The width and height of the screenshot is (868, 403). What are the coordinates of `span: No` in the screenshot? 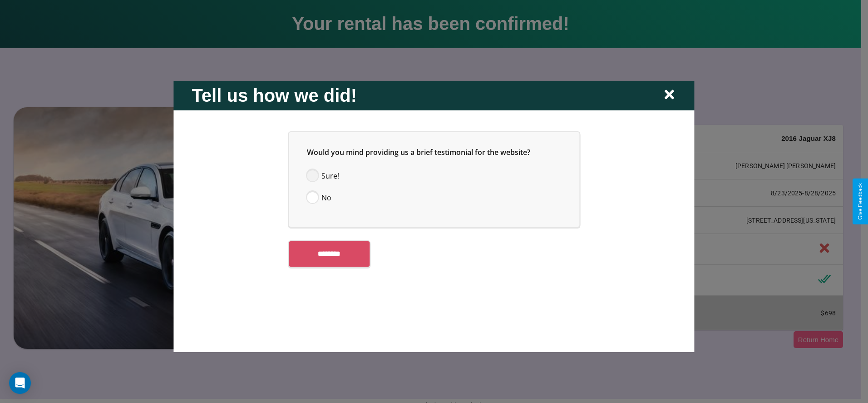 It's located at (326, 197).